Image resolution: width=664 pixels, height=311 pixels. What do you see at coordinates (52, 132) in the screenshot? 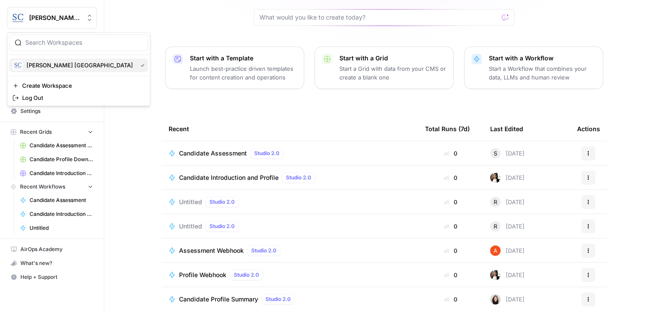
I see `button: Recent Grids` at bounding box center [52, 132].